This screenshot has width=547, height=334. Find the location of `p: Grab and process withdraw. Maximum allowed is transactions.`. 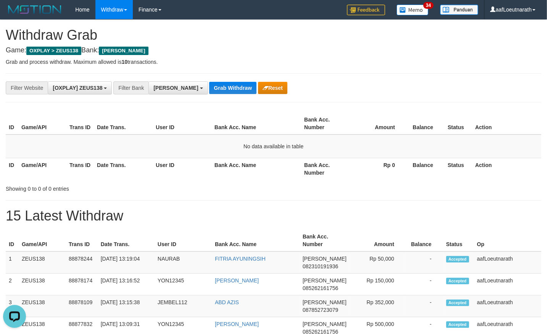

p: Grab and process withdraw. Maximum allowed is transactions. is located at coordinates (273, 62).